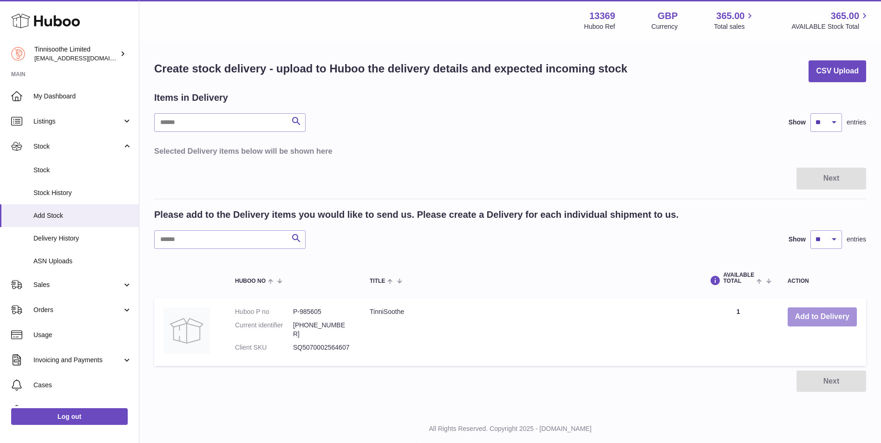  What do you see at coordinates (187, 331) in the screenshot?
I see `img: TinniSoothe` at bounding box center [187, 331].